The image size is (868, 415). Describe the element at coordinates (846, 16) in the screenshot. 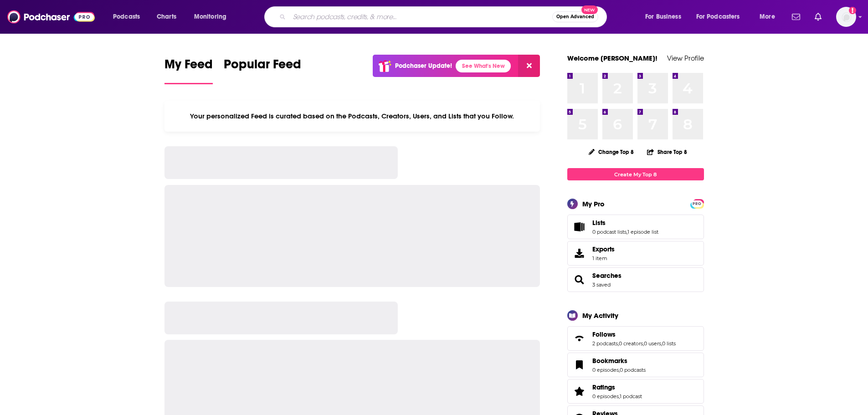

I see `img: User Profile` at that location.